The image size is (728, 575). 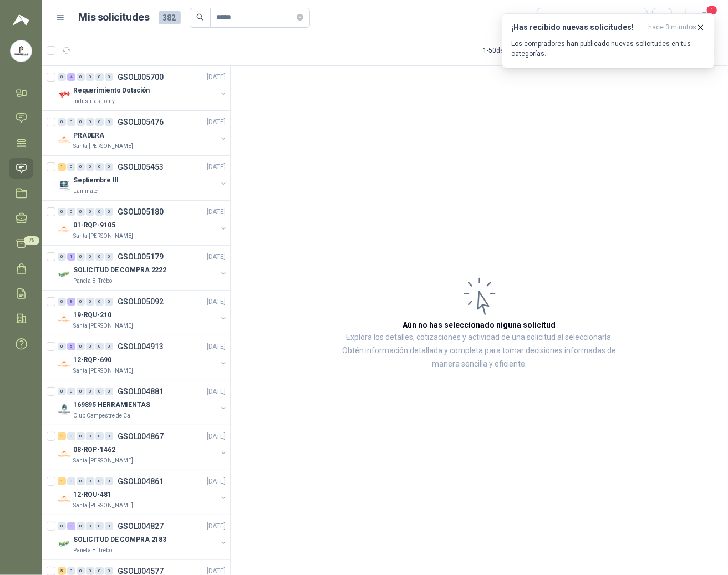 What do you see at coordinates (94, 450) in the screenshot?
I see `p: 08-RQP-1462` at bounding box center [94, 450].